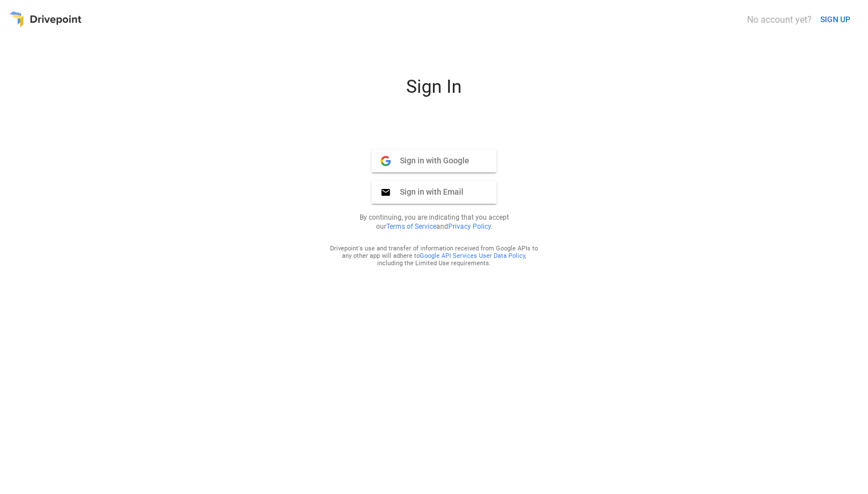 The height and width of the screenshot is (494, 868). I want to click on a: Privacy Policy, so click(469, 226).